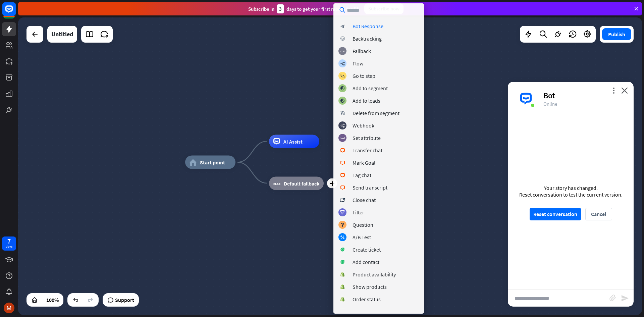 This screenshot has height=317, width=644. I want to click on div: Filter, so click(358, 213).